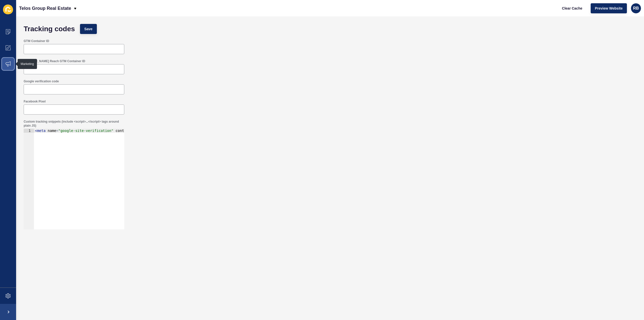  I want to click on span: RB, so click(636, 8).